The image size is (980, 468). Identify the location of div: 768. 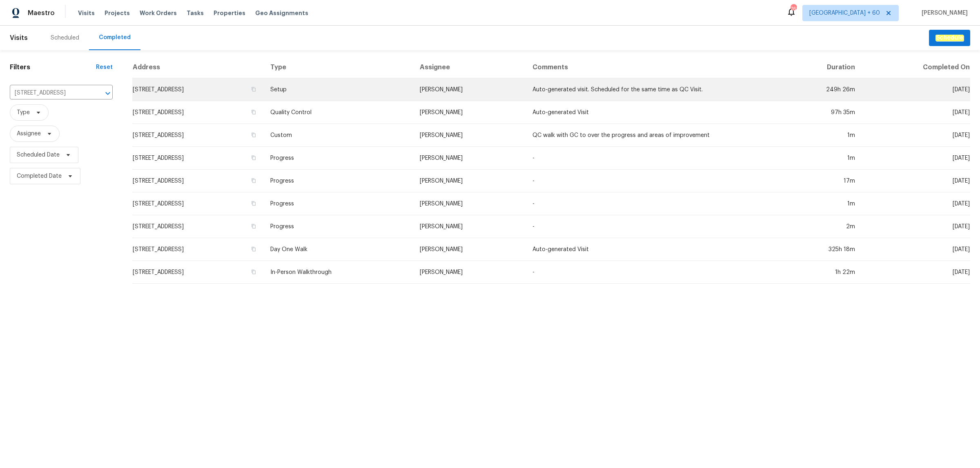
(793, 9).